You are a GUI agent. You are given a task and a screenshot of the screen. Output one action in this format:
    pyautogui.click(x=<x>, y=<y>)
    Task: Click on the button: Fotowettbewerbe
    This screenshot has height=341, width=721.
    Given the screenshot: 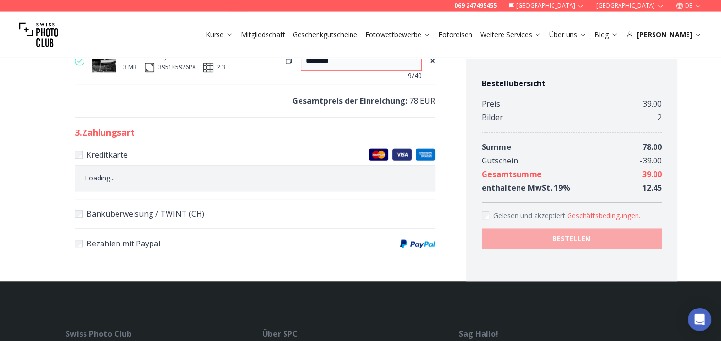 What is the action you would take?
    pyautogui.click(x=398, y=35)
    